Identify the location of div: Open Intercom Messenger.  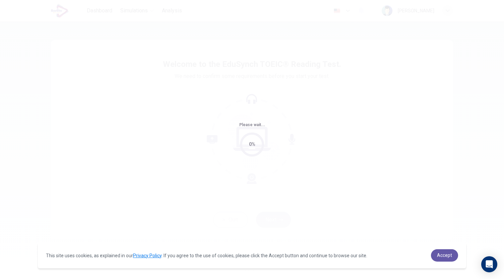
(489, 264).